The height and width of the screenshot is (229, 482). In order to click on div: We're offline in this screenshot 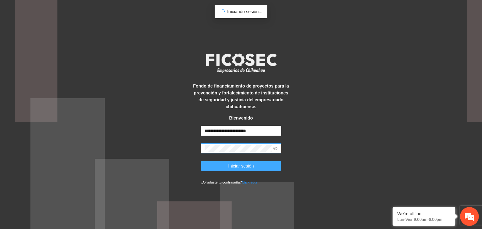, I will do `click(424, 214)`.